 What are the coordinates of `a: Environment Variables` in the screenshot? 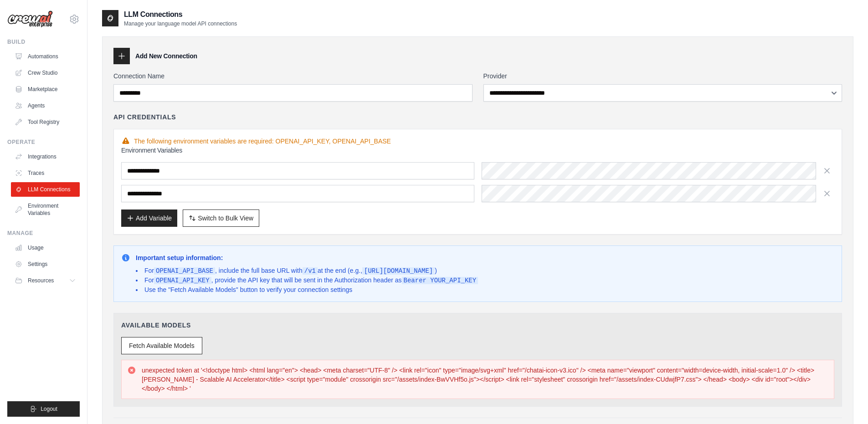 It's located at (45, 209).